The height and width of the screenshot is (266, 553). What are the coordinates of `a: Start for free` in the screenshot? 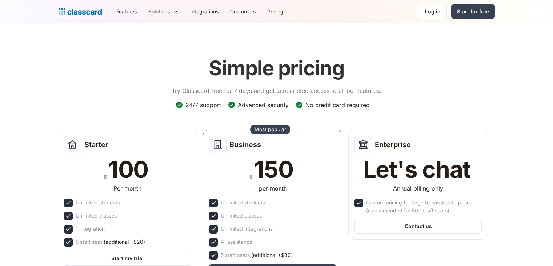 It's located at (473, 11).